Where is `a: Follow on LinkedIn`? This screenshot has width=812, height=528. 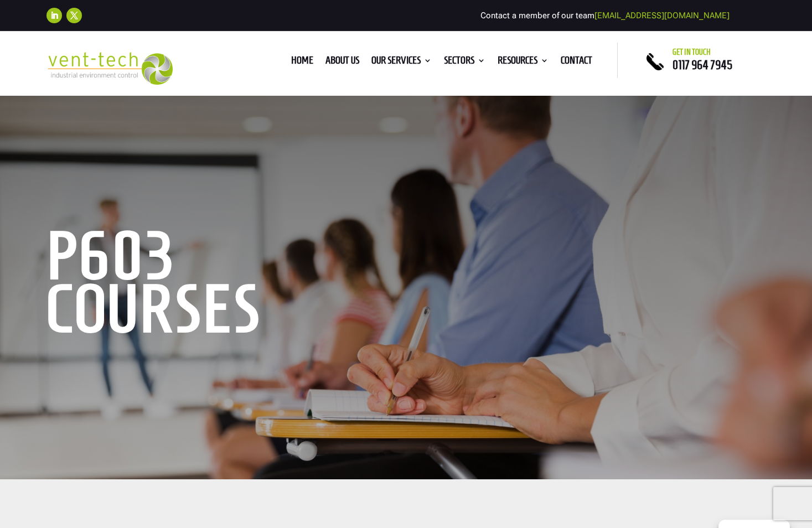
a: Follow on LinkedIn is located at coordinates (54, 15).